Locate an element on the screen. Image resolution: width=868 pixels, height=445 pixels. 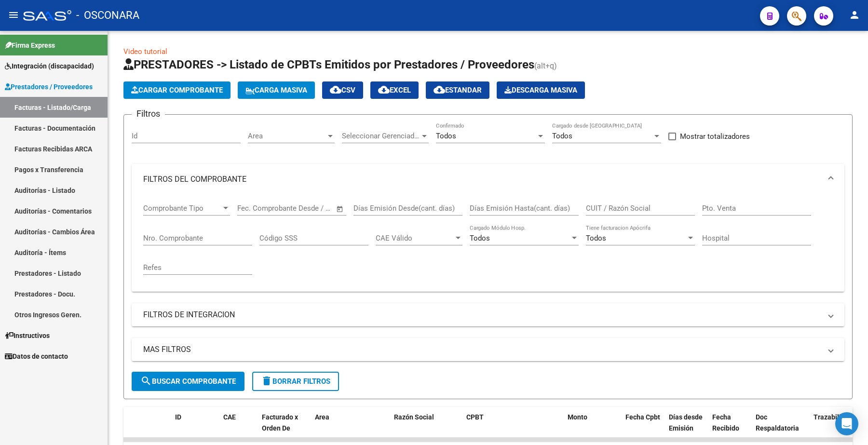
span: Facturado x Orden De is located at coordinates (280, 422).